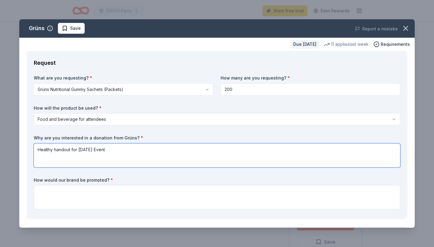 This screenshot has height=247, width=434. Describe the element at coordinates (217, 63) in the screenshot. I see `div: Request` at that location.